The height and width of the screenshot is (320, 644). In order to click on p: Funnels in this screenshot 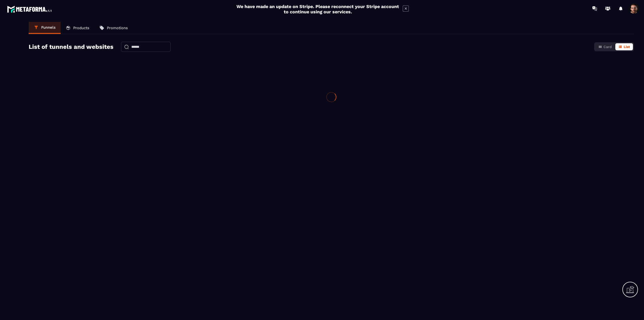, I will do `click(48, 27)`.